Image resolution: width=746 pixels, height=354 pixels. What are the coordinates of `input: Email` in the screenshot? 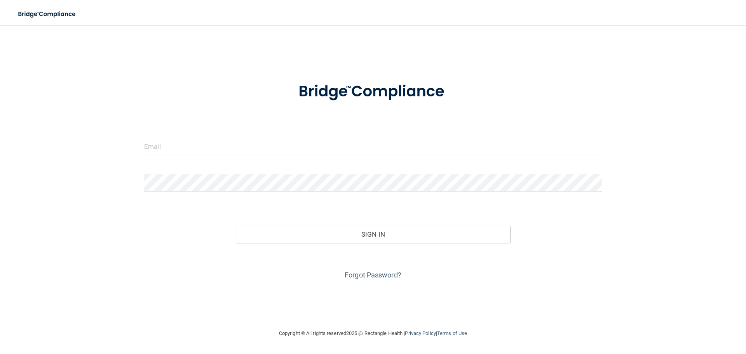 It's located at (373, 146).